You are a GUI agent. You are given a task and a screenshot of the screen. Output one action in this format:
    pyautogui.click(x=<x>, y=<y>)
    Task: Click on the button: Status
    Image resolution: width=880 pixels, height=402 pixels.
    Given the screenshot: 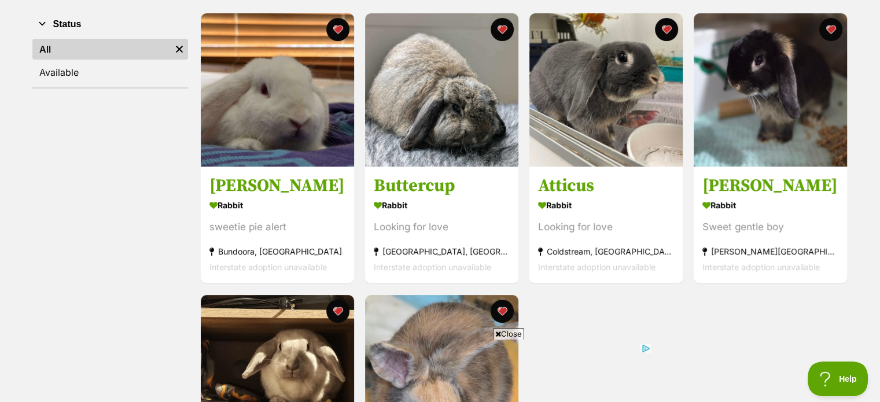 What is the action you would take?
    pyautogui.click(x=110, y=24)
    